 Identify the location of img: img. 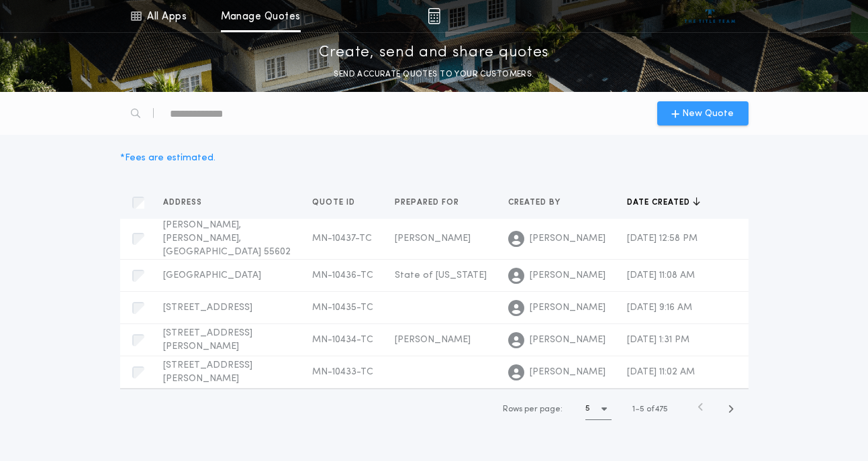
(434, 16).